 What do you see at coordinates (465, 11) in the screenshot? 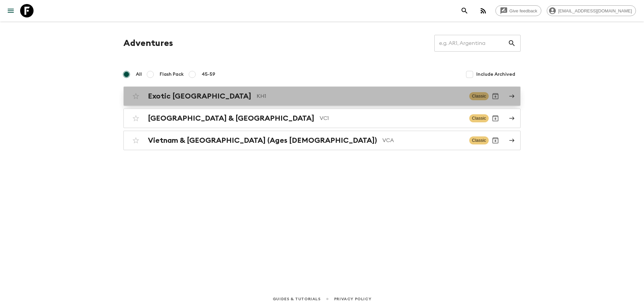
I see `button: search adventures` at bounding box center [465, 11].